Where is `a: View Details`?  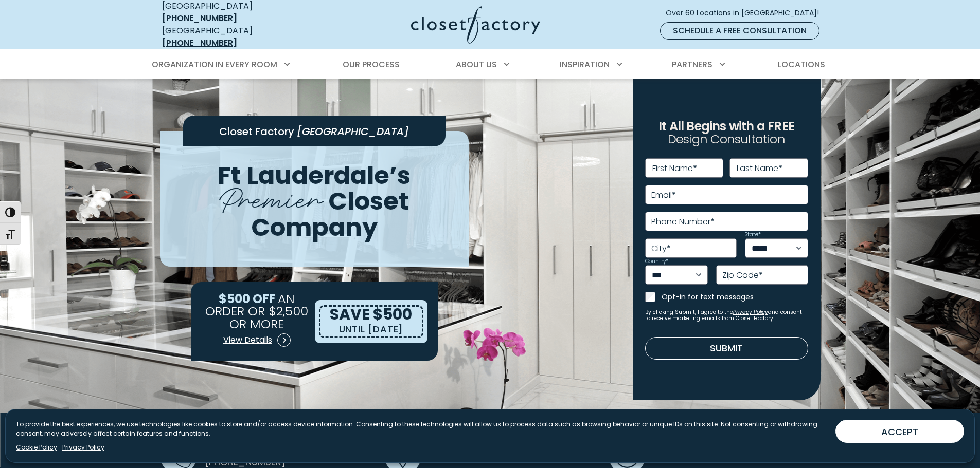
a: View Details is located at coordinates (257, 340).